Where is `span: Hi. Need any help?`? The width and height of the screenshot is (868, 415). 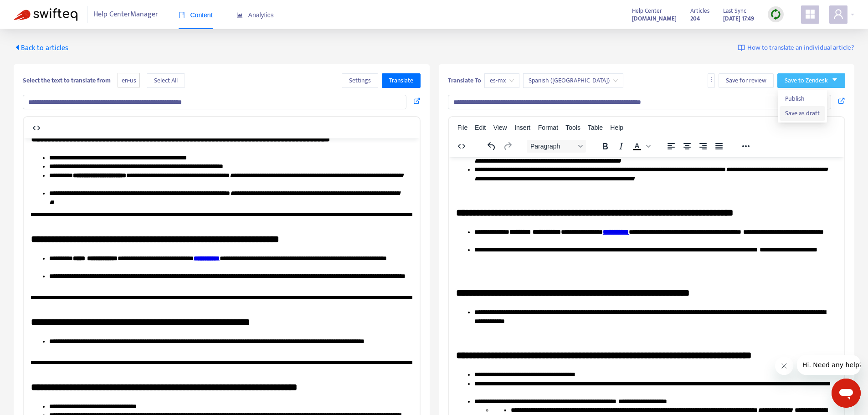
span: Hi. Need any help? is located at coordinates (35, 10).